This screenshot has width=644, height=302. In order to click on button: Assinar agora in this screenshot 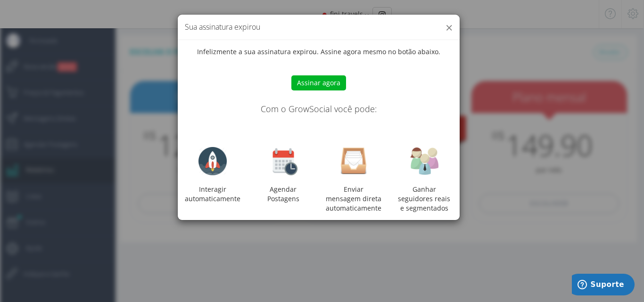, I will do `click(319, 83)`.